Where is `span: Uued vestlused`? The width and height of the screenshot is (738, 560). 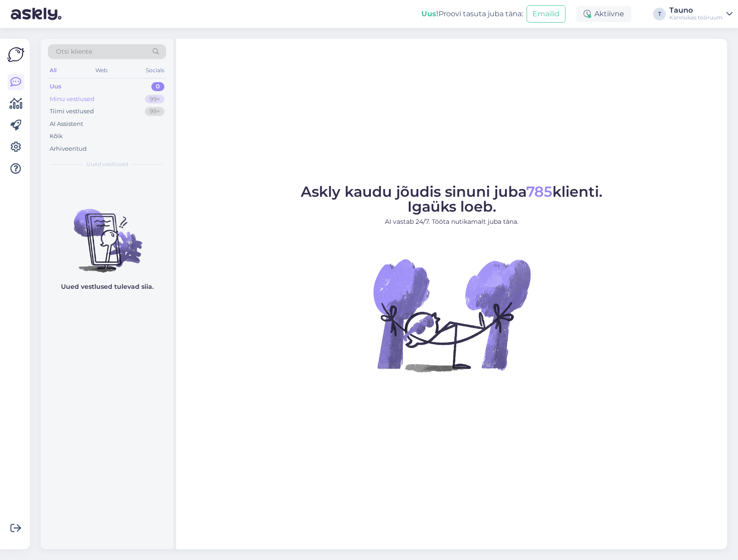
span: Uued vestlused is located at coordinates (107, 164).